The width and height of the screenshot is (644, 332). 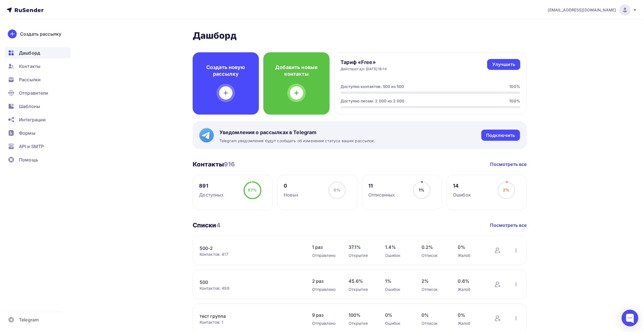 I want to click on span: 100%, so click(x=361, y=315).